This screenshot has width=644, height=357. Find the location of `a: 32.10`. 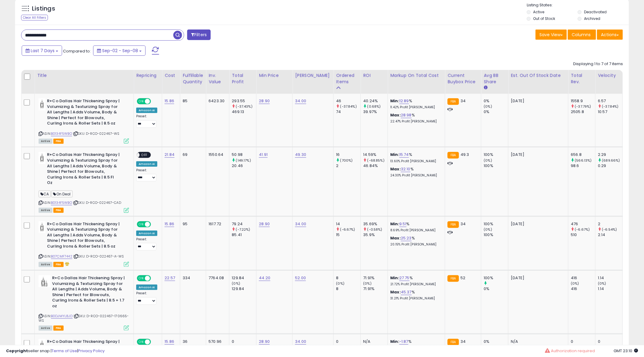

a: 32.10 is located at coordinates (406, 169).